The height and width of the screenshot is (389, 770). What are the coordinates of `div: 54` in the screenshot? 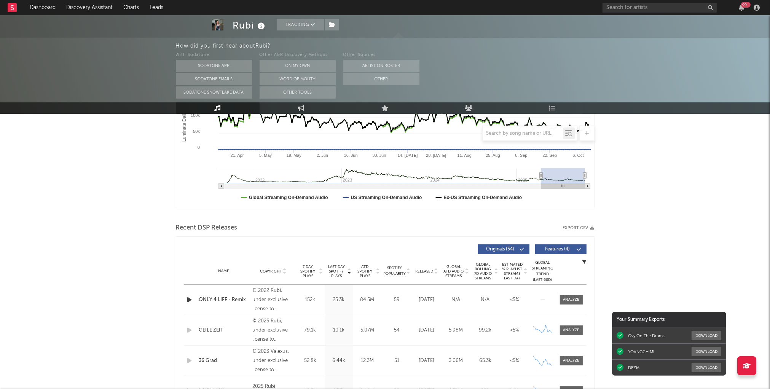 It's located at (397, 331).